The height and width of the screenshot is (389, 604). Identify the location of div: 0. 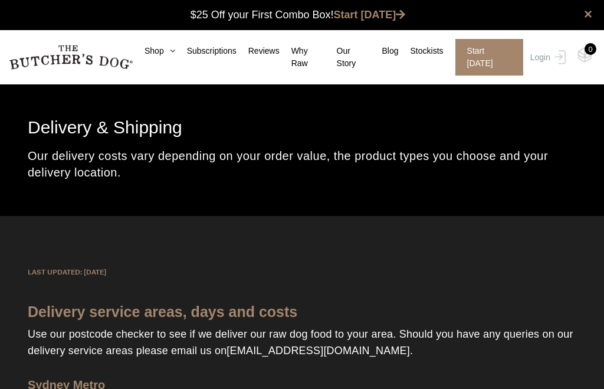
(590, 49).